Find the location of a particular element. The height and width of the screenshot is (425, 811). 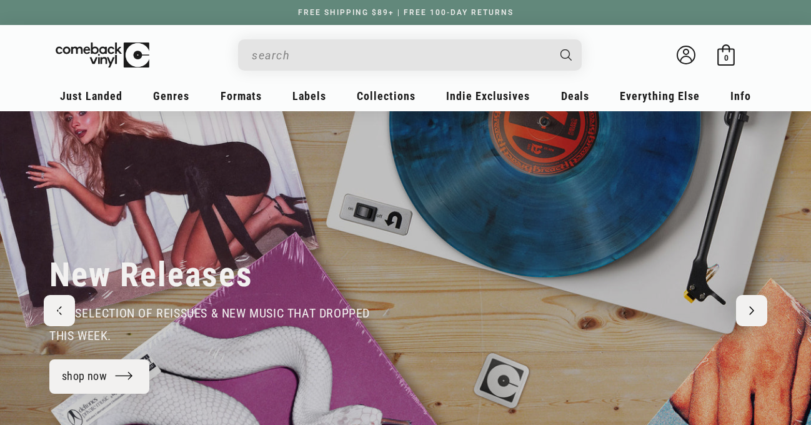

span: Everything Else is located at coordinates (660, 96).